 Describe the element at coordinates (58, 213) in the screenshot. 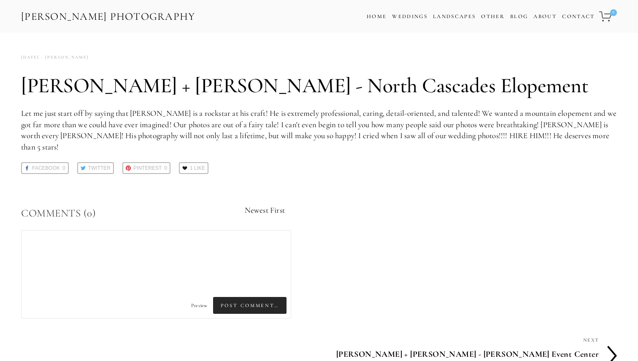

I see `span: Comments (0)` at that location.